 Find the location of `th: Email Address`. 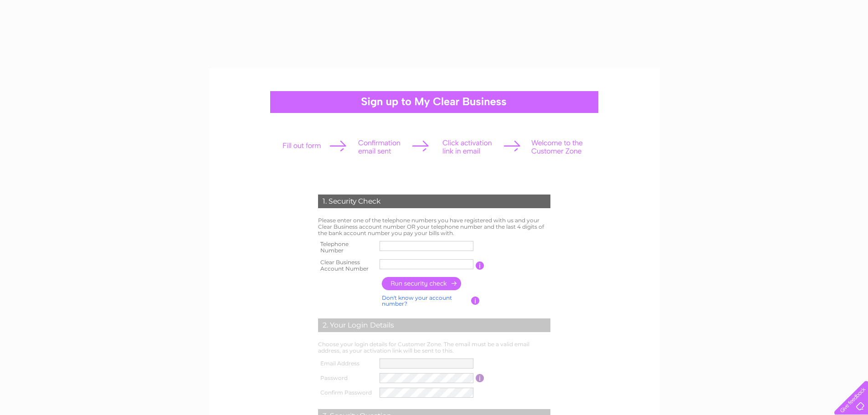

th: Email Address is located at coordinates (347, 364).